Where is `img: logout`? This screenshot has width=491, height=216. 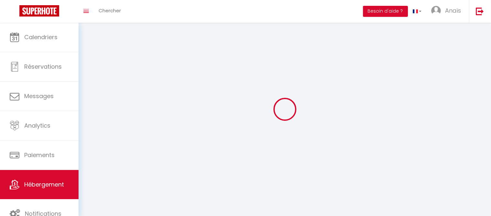
img: logout is located at coordinates (480, 11).